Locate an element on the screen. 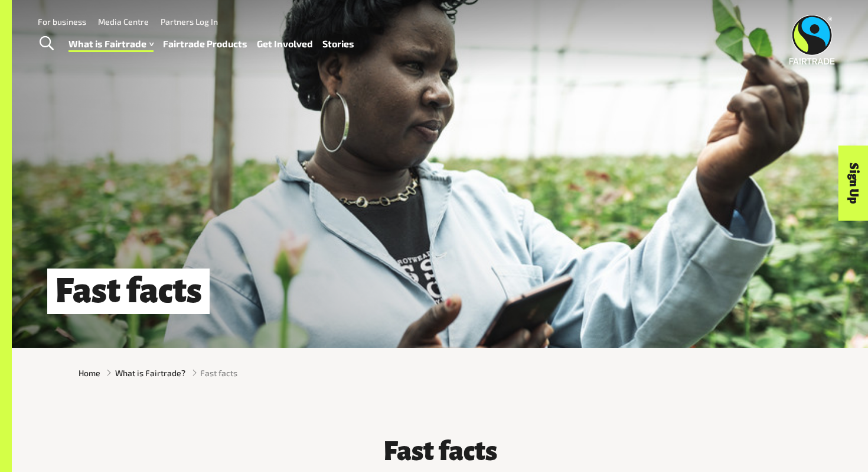  a: Stories is located at coordinates (339, 44).